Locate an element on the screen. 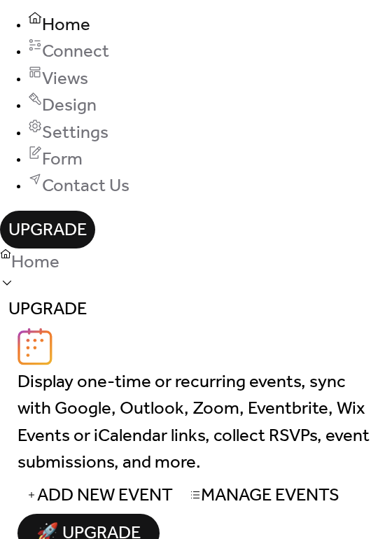 The height and width of the screenshot is (539, 392). span: Settings is located at coordinates (75, 133).